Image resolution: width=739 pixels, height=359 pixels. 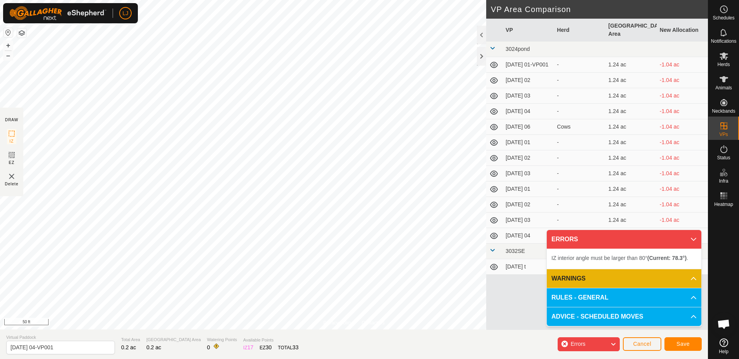 I want to click on span: EZ, so click(x=12, y=162).